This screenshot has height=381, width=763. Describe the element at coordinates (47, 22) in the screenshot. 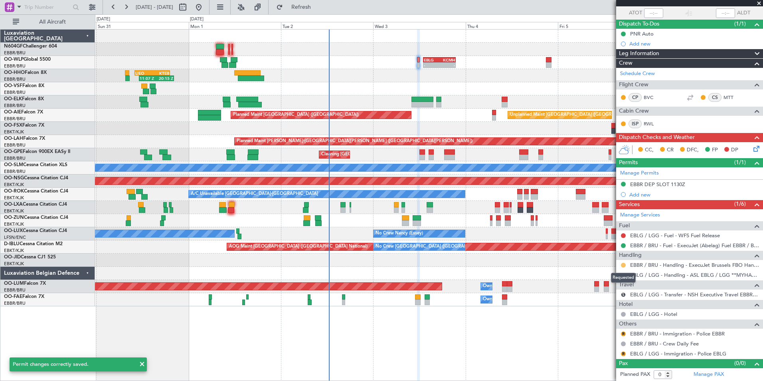

I see `button: All Aircraft` at that location.